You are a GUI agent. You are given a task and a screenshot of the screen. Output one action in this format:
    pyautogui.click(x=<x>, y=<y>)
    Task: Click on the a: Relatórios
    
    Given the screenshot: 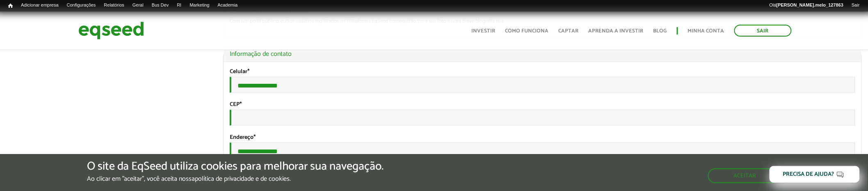 What is the action you would take?
    pyautogui.click(x=114, y=6)
    